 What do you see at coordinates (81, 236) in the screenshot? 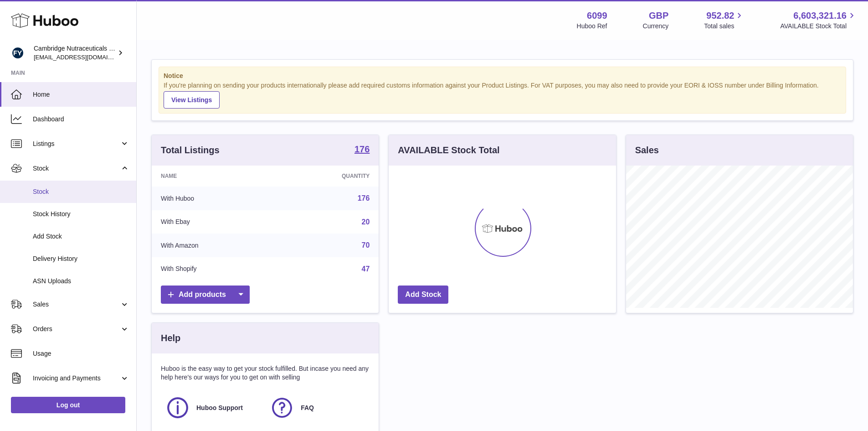
I see `span: Add Stock` at bounding box center [81, 236].